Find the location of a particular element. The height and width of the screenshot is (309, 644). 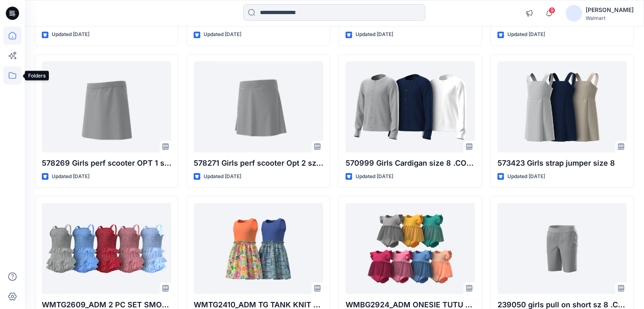

p: 578271 Girls perf scooter Opt 2 sz 12P is located at coordinates (258, 163).